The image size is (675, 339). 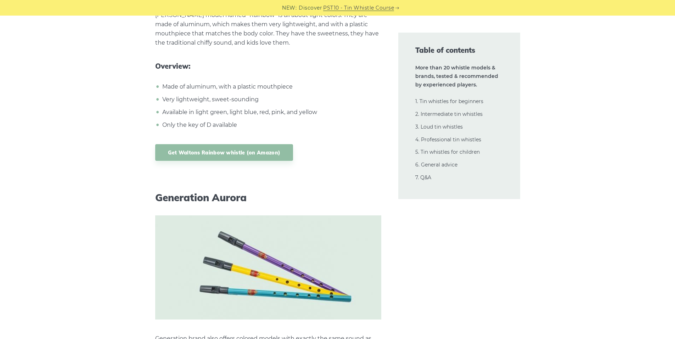 What do you see at coordinates (268, 66) in the screenshot?
I see `span: Overview:` at bounding box center [268, 66].